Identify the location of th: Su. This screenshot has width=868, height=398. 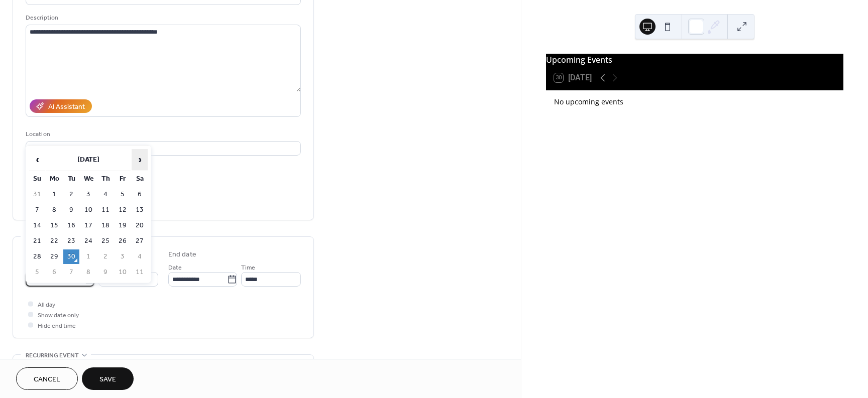
(38, 179).